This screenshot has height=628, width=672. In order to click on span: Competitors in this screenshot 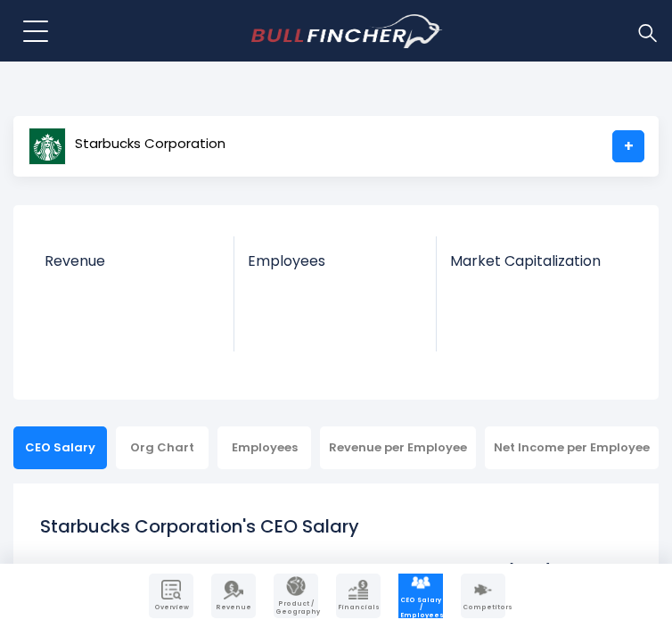, I will do `click(483, 607)`.